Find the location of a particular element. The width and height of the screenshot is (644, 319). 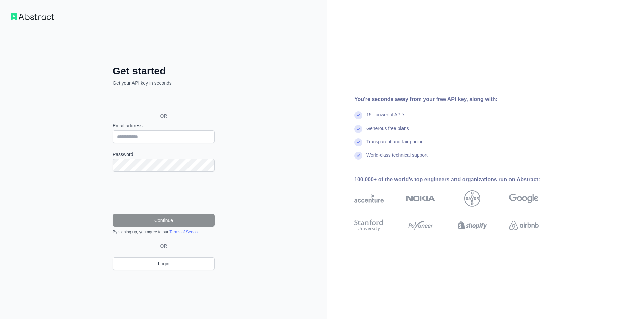

div: Transparent and fair pricing is located at coordinates (395, 145).